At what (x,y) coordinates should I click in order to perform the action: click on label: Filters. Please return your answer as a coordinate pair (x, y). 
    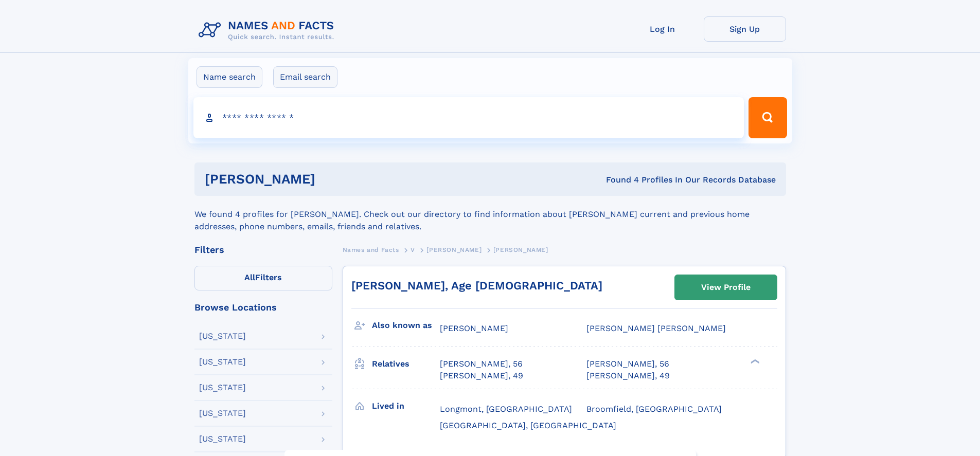
    Looking at the image, I should click on (263, 278).